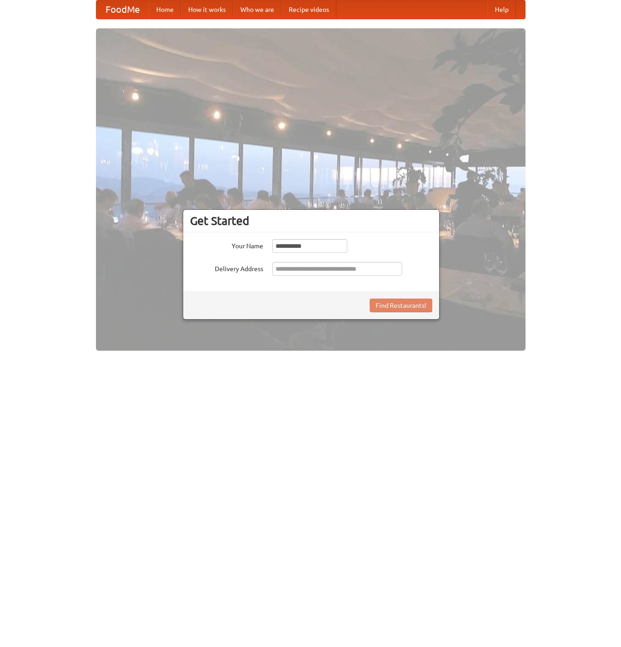 The width and height of the screenshot is (621, 647). What do you see at coordinates (401, 305) in the screenshot?
I see `button: Find Restaurants!` at bounding box center [401, 305].